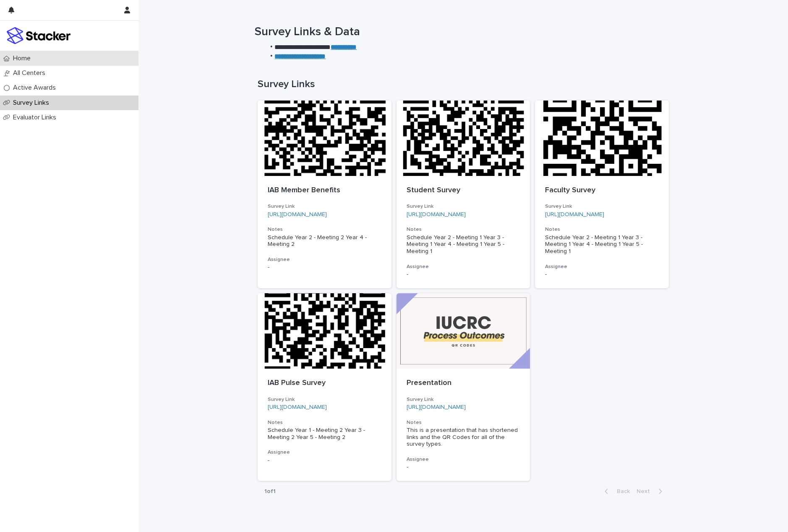 The height and width of the screenshot is (532, 788). What do you see at coordinates (324, 241) in the screenshot?
I see `div: Schedule Year 2 - Meeting 2 Year 4 - Meeting 2` at bounding box center [324, 241].